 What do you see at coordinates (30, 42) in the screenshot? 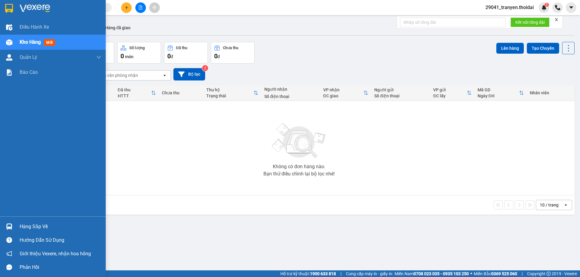
I see `span: Kho hàng` at bounding box center [30, 42].